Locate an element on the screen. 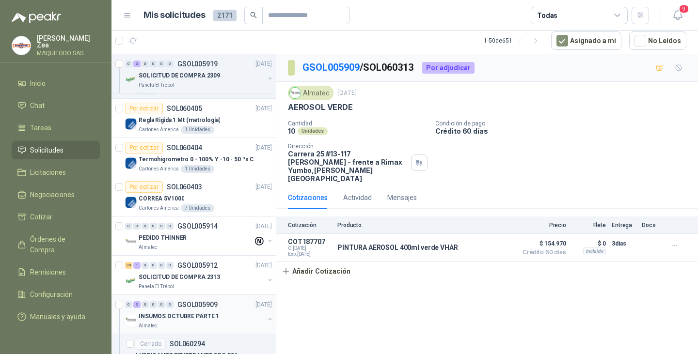 The image size is (698, 354). span: $ 154.970 is located at coordinates (542, 244).